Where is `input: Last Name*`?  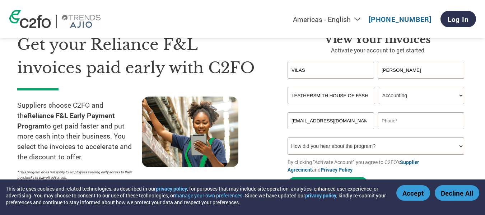
input: Last Name* is located at coordinates (421, 70).